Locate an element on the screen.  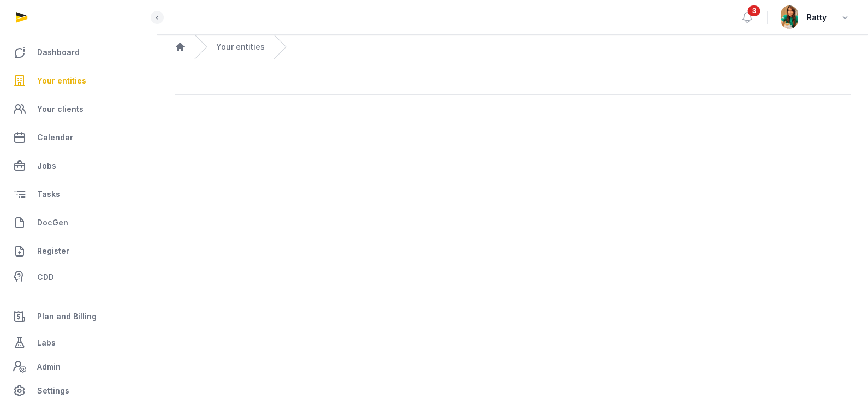
span: Dashboard is located at coordinates (58, 52).